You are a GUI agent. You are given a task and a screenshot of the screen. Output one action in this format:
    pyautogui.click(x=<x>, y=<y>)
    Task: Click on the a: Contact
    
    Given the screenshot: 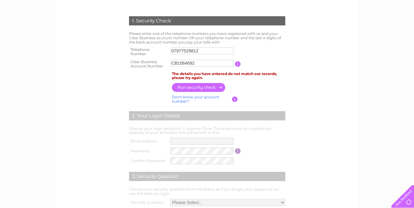 What is the action you would take?
    pyautogui.click(x=403, y=28)
    